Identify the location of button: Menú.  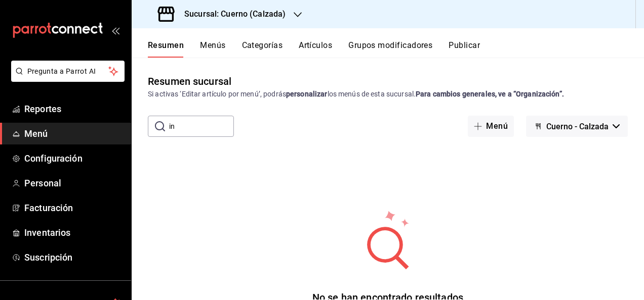
(490, 126).